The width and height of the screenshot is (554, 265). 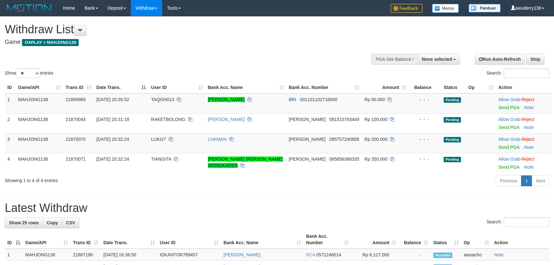 I want to click on span: CSV, so click(x=70, y=223).